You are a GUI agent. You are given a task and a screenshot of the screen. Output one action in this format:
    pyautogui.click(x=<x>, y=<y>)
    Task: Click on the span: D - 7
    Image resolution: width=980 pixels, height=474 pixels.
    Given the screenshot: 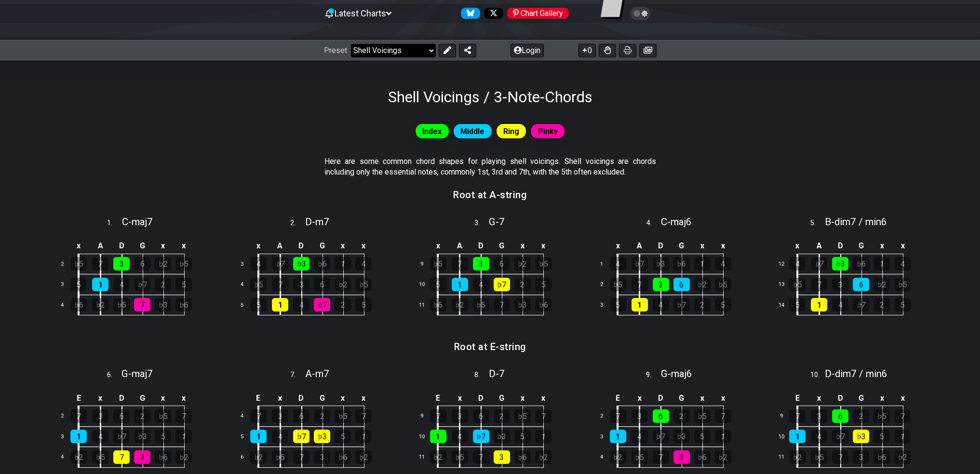 What is the action you would take?
    pyautogui.click(x=497, y=373)
    